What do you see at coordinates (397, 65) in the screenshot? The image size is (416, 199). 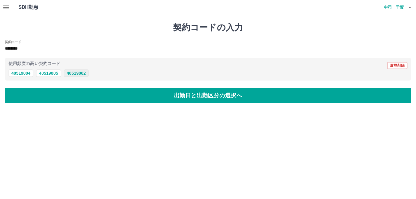 I see `button: 履歴削除` at bounding box center [397, 65].